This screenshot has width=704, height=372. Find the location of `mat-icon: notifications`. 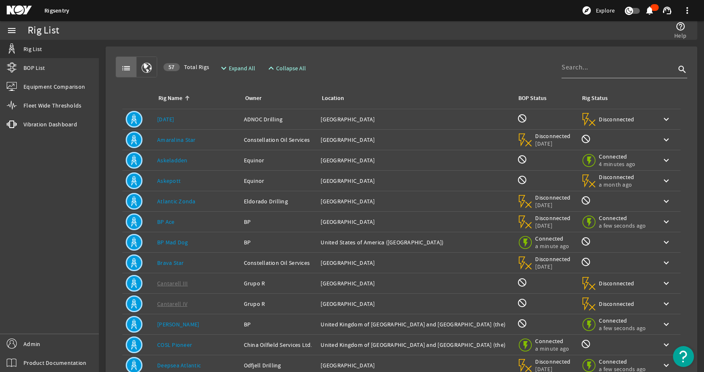

mat-icon: notifications is located at coordinates (649, 10).